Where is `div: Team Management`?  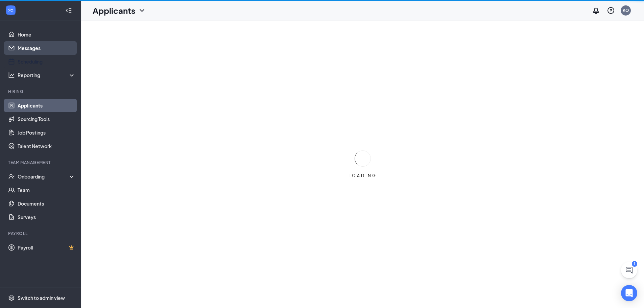 div: Team Management is located at coordinates (41, 162).